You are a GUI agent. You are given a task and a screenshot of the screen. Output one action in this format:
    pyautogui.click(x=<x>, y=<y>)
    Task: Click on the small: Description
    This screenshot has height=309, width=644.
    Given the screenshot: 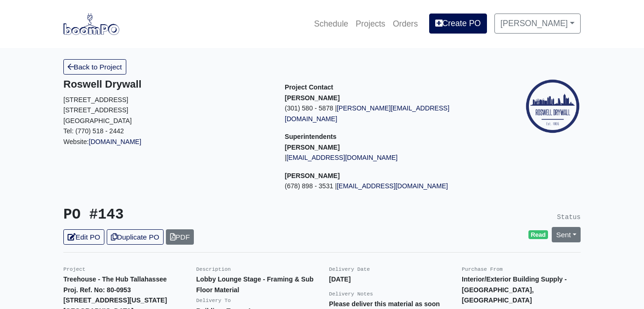 What is the action you would take?
    pyautogui.click(x=214, y=269)
    